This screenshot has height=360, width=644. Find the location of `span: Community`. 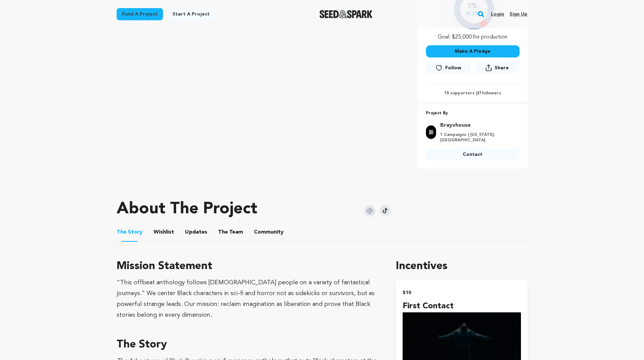

span: Community is located at coordinates (269, 232).